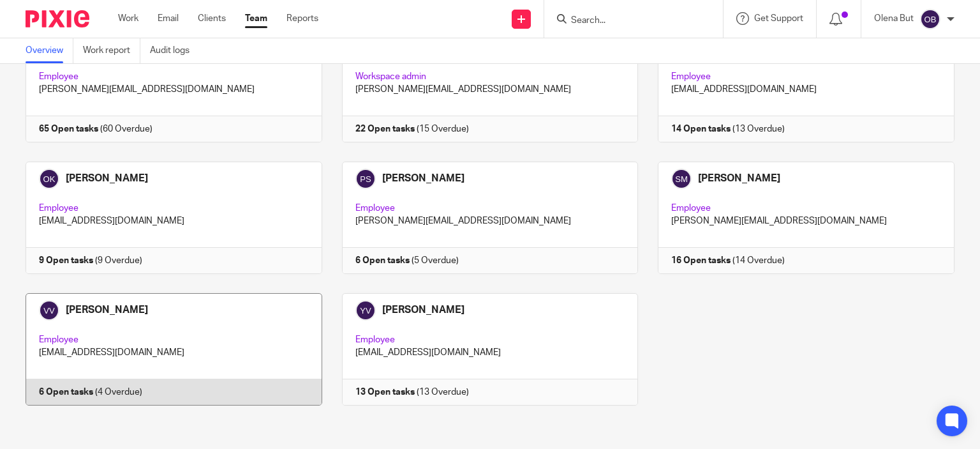 Image resolution: width=980 pixels, height=449 pixels. I want to click on a: Audit logs, so click(174, 50).